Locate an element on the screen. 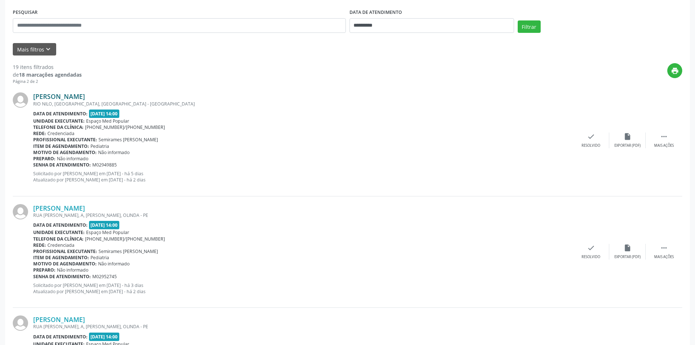 This screenshot has height=345, width=695. div: de is located at coordinates (47, 74).